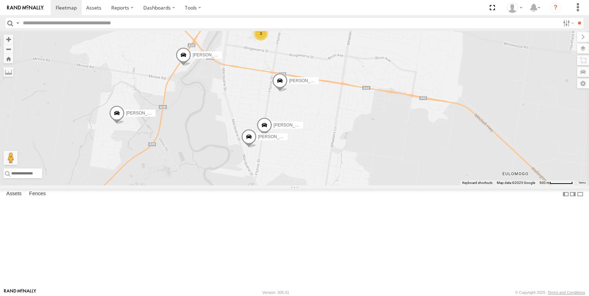  I want to click on div: © Copyright 2025 -, so click(550, 292).